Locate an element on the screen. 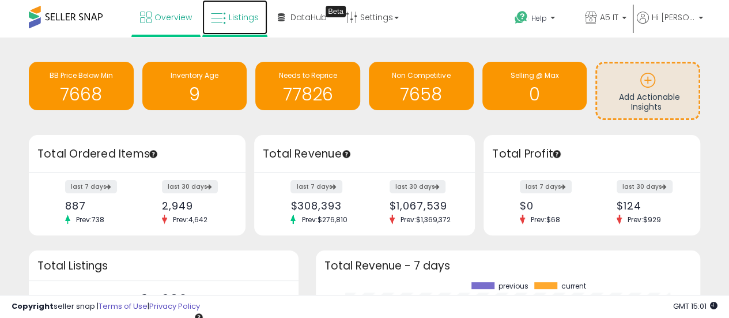 The height and width of the screenshot is (318, 729). a: Terms of Use is located at coordinates (123, 306).